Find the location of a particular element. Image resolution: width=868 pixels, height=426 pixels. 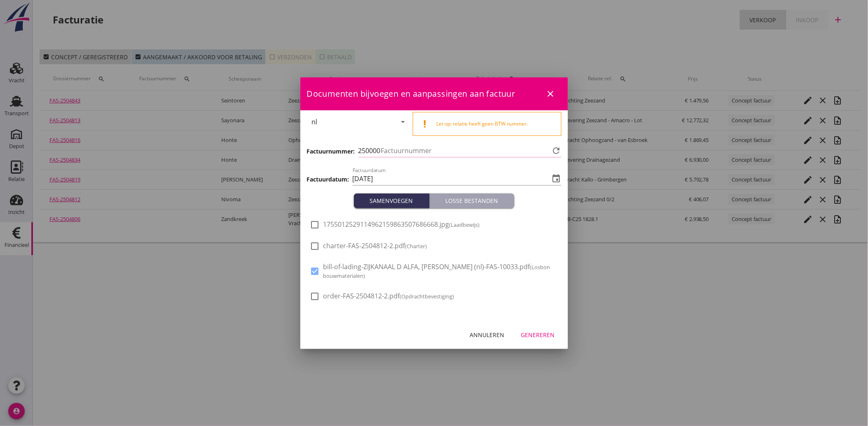

i: priority_high is located at coordinates (424, 124).